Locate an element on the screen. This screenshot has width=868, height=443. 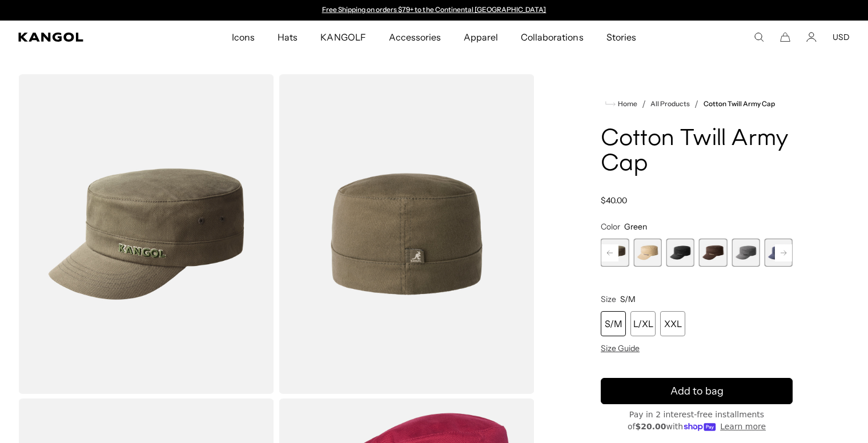
a: Stories is located at coordinates (622, 37).